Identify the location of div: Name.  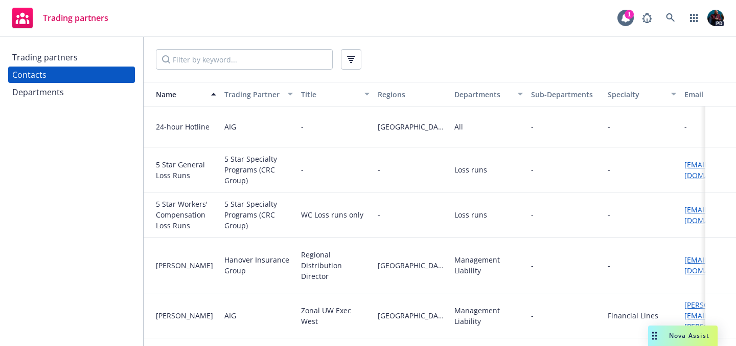
(176, 94).